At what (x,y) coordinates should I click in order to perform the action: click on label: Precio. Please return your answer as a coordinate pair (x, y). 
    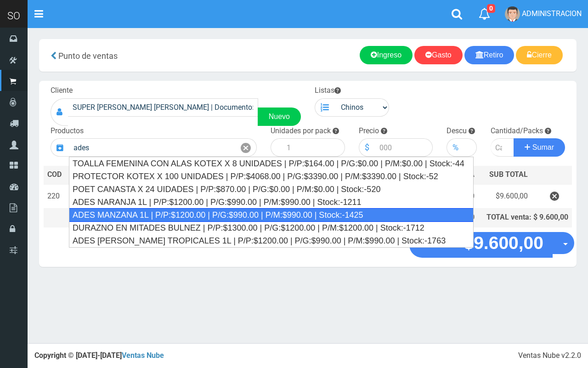
    Looking at the image, I should click on (369, 131).